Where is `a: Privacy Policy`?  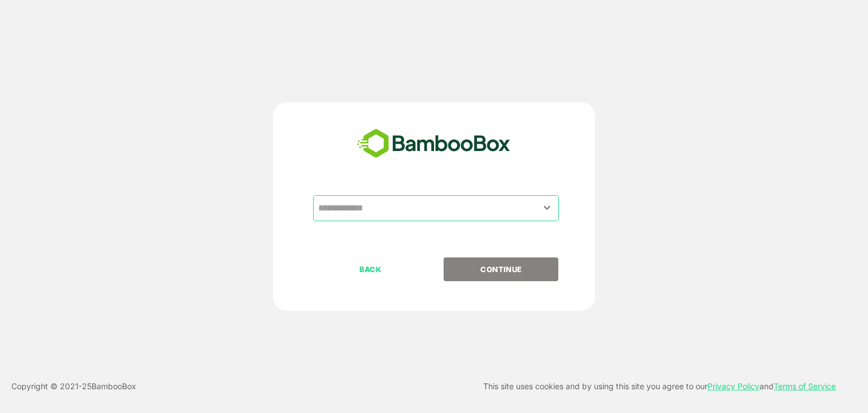 a: Privacy Policy is located at coordinates (733, 386).